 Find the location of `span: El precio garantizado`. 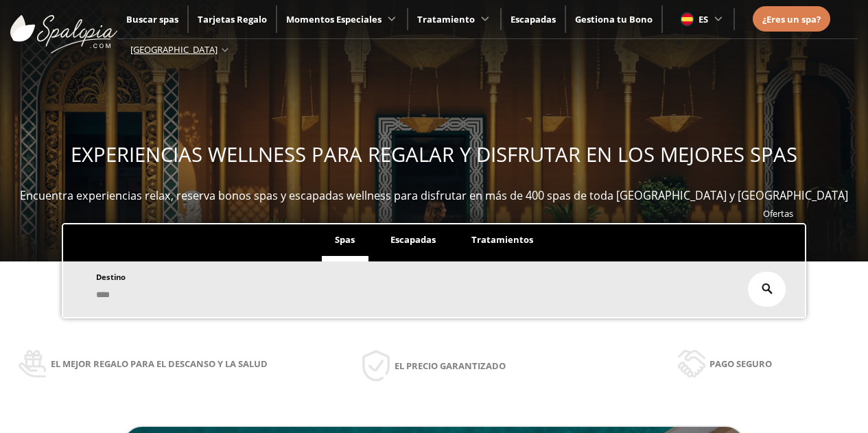

span: El precio garantizado is located at coordinates (450, 366).